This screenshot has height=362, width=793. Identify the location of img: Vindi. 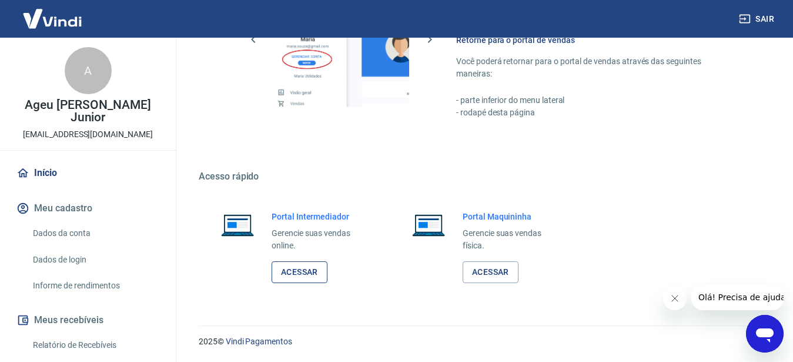
(52, 18).